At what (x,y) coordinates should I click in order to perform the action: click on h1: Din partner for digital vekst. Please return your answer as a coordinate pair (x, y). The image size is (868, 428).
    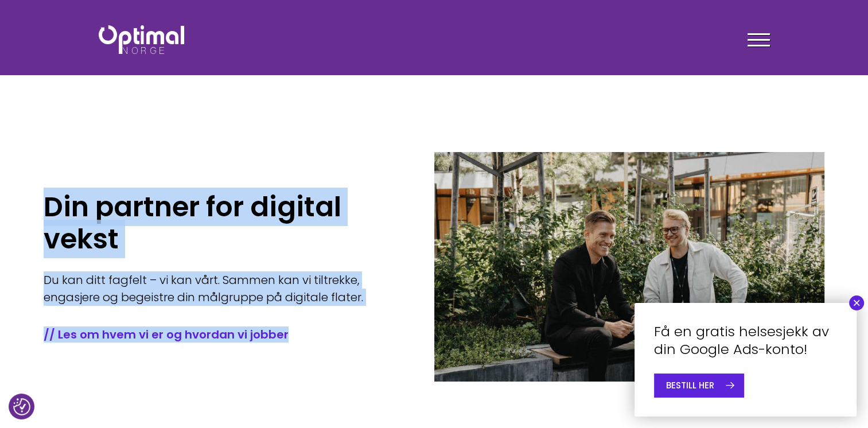
    Looking at the image, I should click on (221, 223).